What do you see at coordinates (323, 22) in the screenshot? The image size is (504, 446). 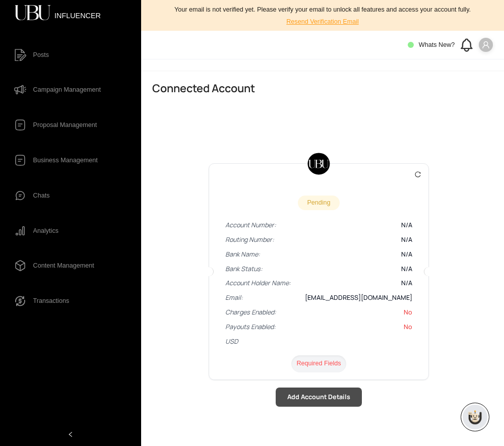 I see `span: Resend Verification Email` at bounding box center [323, 22].